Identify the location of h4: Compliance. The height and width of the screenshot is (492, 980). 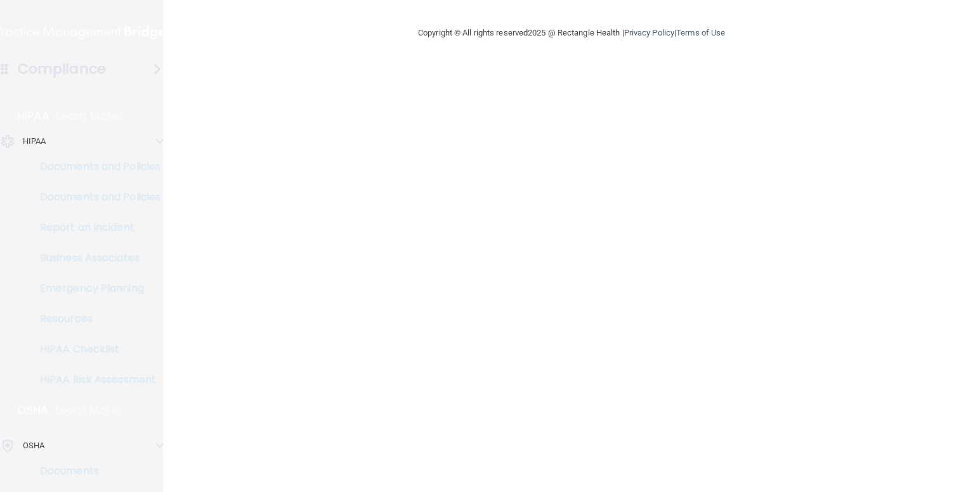
(61, 69).